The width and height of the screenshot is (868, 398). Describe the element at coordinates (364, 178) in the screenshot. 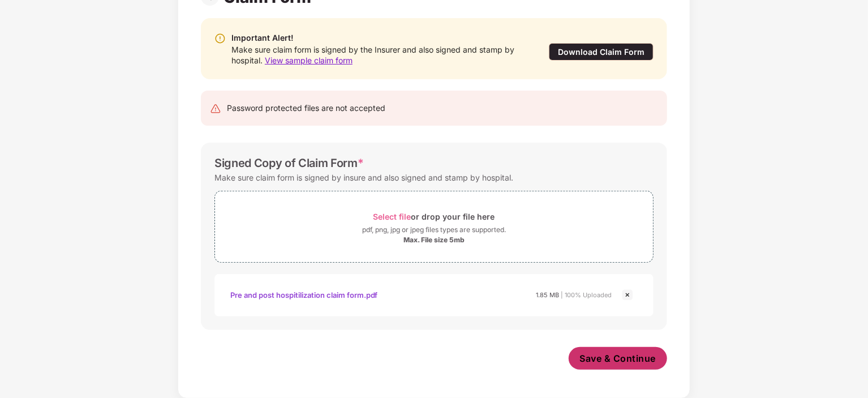

I see `div: Make sure claim form is signed by insure and also signed and stamp by hospital.` at that location.